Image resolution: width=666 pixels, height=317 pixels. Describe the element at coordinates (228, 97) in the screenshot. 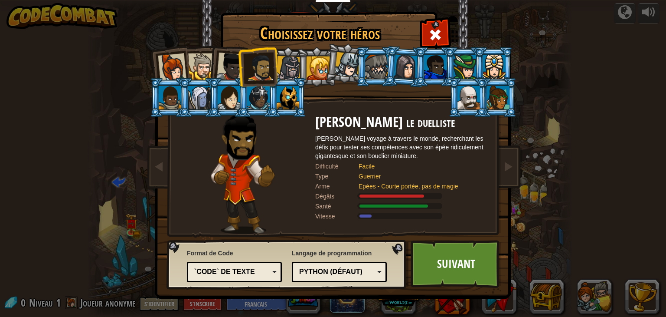

I see `li: Illia Shieldsmith` at that location.